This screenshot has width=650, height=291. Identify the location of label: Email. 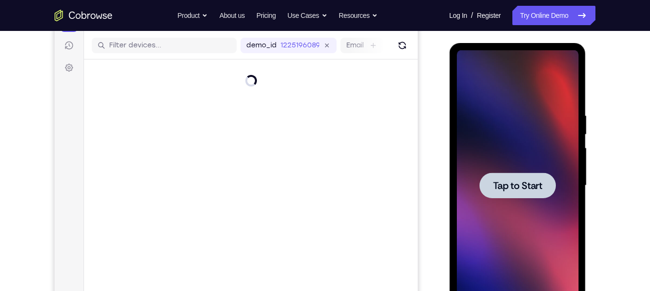
(300, 37).